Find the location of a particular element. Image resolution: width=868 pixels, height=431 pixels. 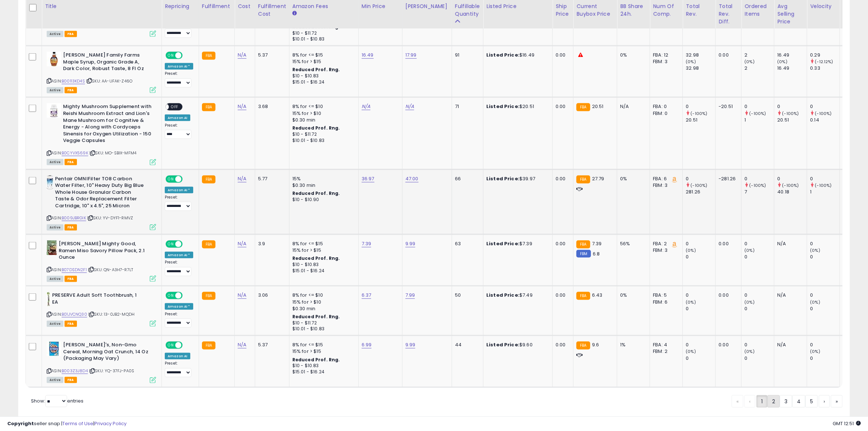

a: B07DSDN2F1 is located at coordinates (74, 270).